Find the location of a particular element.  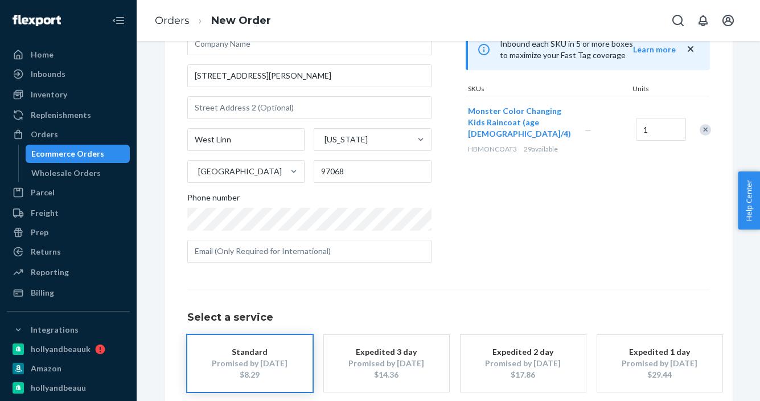

input: Street Address 2 (Optional) is located at coordinates (309, 108).